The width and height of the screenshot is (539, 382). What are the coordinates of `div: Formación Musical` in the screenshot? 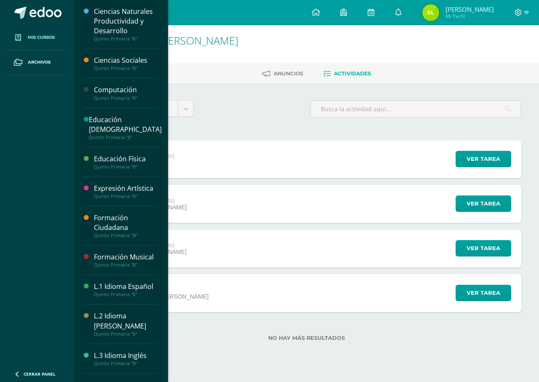 It's located at (126, 257).